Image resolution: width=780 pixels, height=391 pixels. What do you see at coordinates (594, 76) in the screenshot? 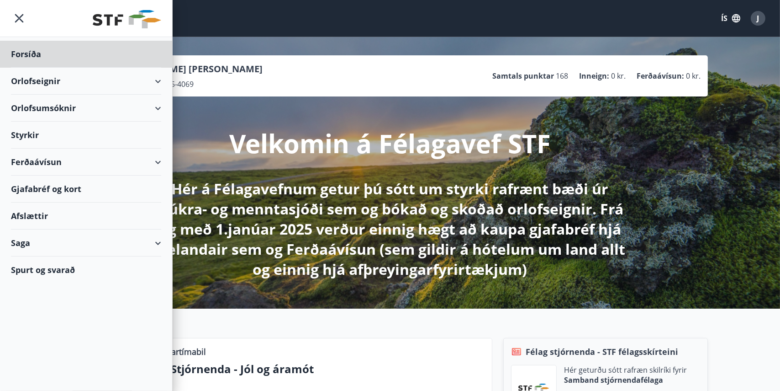
I see `p: Inneign :` at bounding box center [594, 76].